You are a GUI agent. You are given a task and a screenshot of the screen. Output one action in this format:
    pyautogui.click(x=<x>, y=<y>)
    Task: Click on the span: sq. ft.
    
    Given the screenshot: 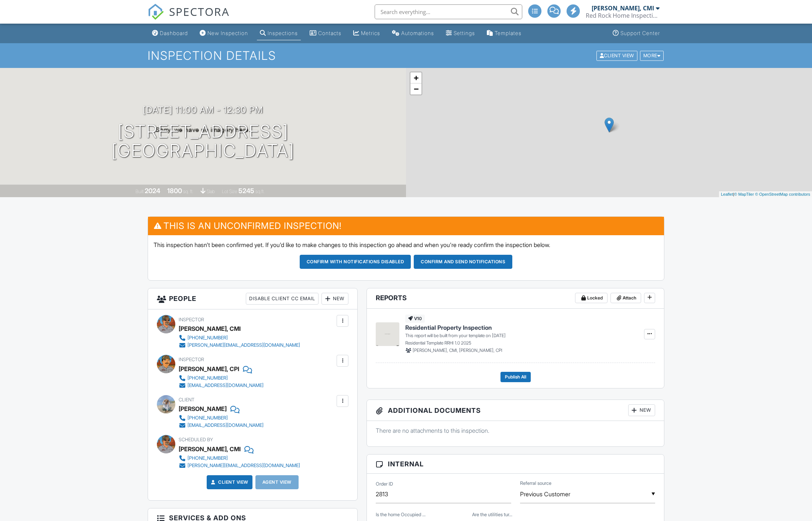 What is the action you would take?
    pyautogui.click(x=188, y=191)
    